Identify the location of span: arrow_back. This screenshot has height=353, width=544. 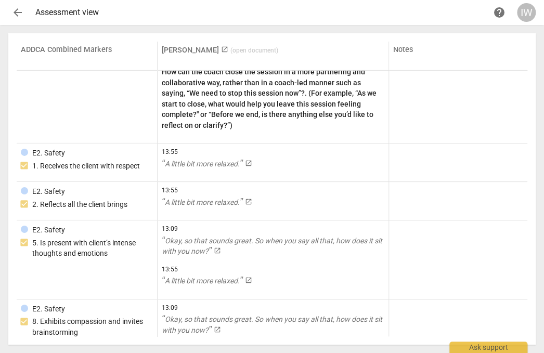
(18, 12).